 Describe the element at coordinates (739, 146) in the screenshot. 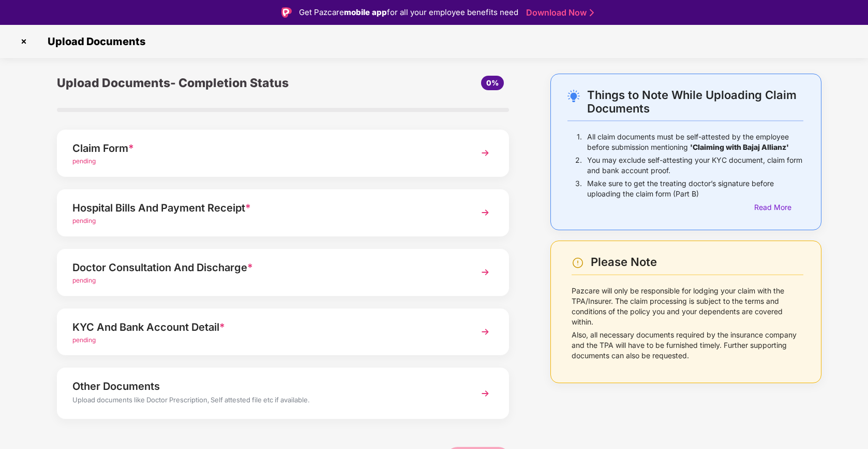

I see `b: 'Claiming with Bajaj Allianz'` at that location.